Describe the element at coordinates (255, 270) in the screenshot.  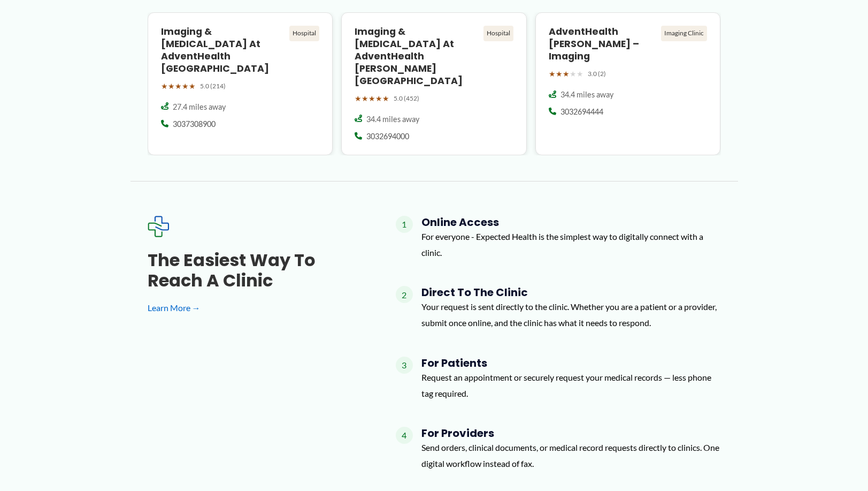
I see `h3: The Easiest Way to Reach a Clinic` at that location.